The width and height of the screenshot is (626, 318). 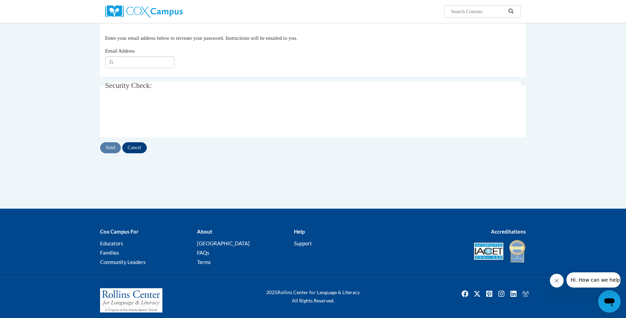 What do you see at coordinates (313, 297) in the screenshot?
I see `div: Rollins Center for Language & Literacy All Rights Reserved.` at bounding box center [313, 297].